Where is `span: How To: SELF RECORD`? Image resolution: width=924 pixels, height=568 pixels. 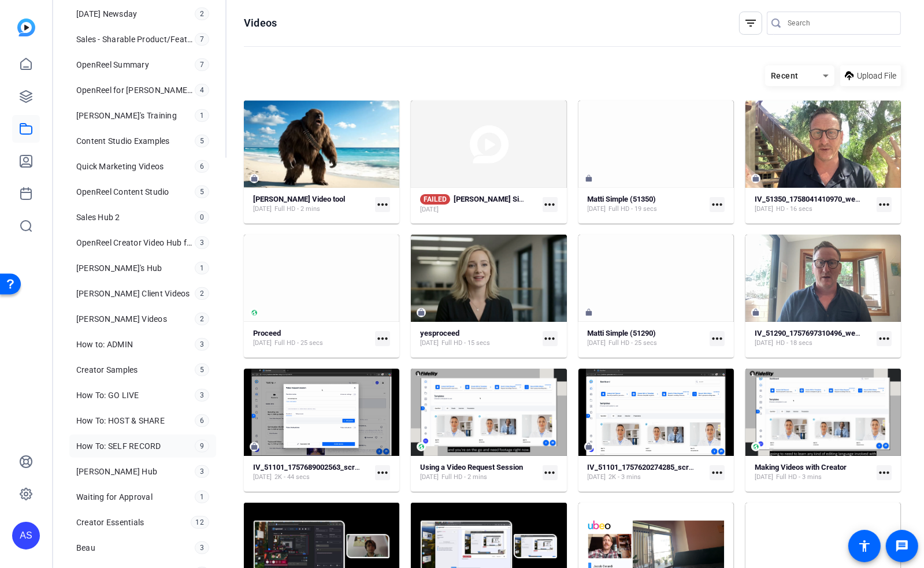
span: How To: SELF RECORD is located at coordinates (118, 446).